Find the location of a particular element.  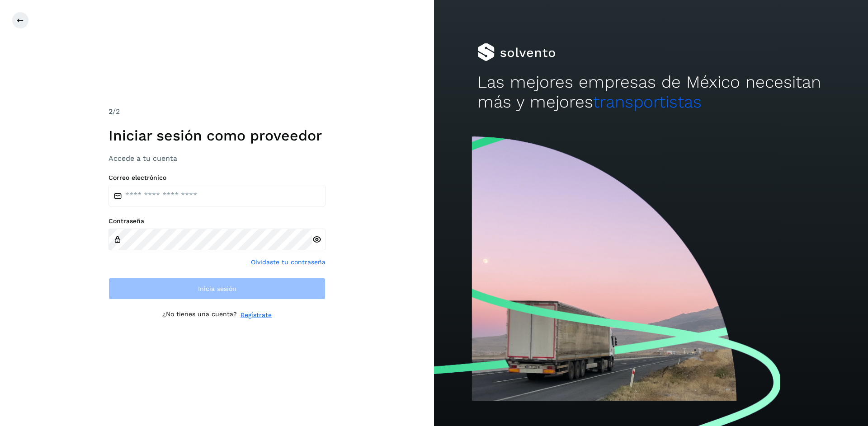

a: Regístrate is located at coordinates (256, 315).